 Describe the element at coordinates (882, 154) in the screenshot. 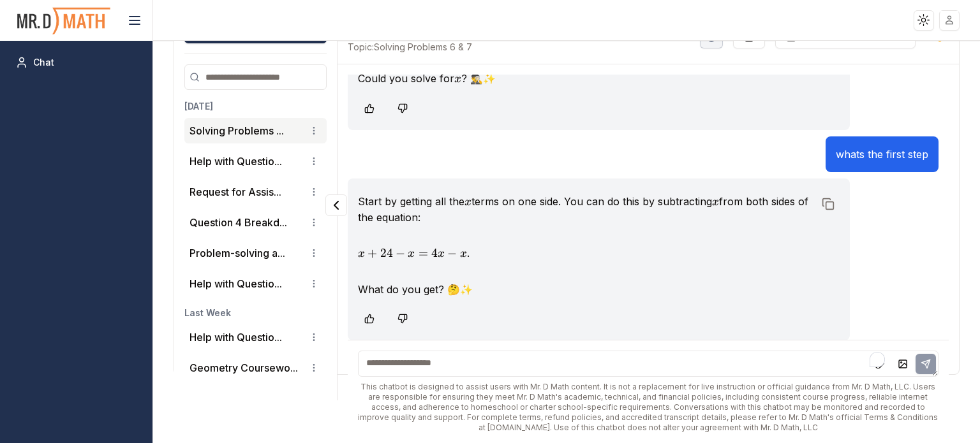

I see `p: whats the first step` at that location.